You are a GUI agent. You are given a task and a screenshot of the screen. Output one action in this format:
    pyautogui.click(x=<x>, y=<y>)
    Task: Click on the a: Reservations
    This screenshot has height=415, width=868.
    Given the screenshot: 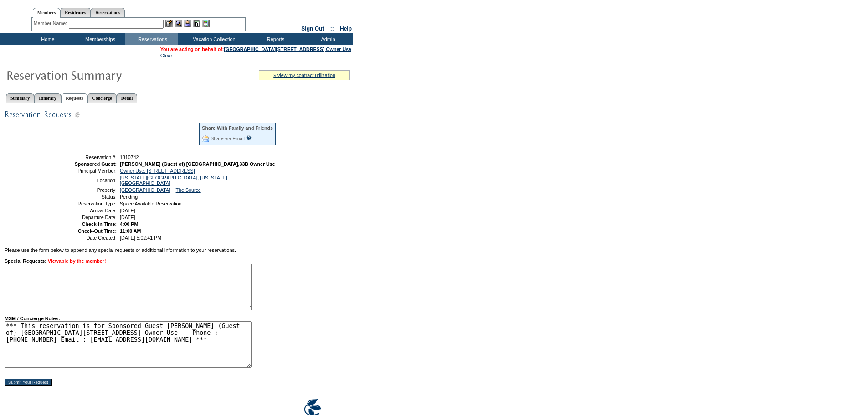 What is the action you would take?
    pyautogui.click(x=108, y=12)
    